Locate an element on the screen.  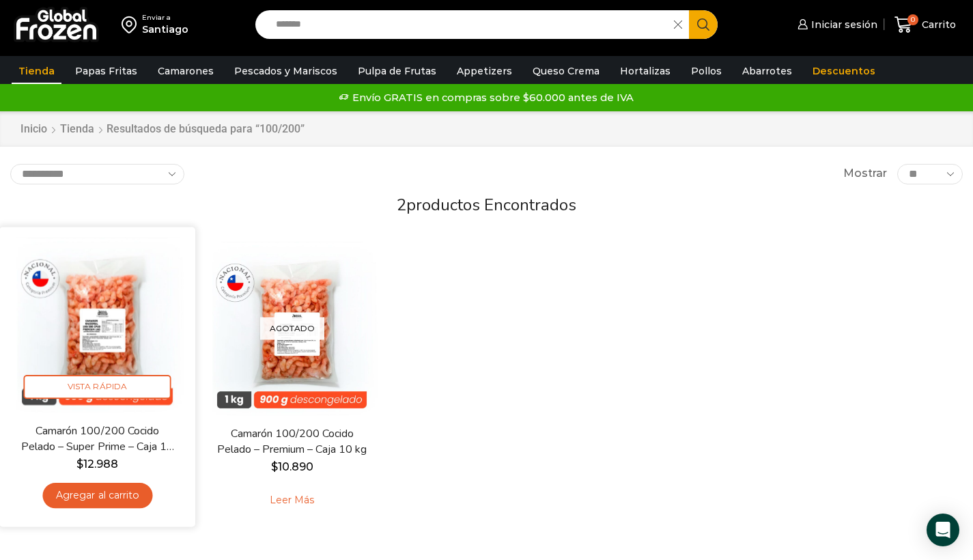
h1: Resultados de búsqueda para “100/200” is located at coordinates (205, 128).